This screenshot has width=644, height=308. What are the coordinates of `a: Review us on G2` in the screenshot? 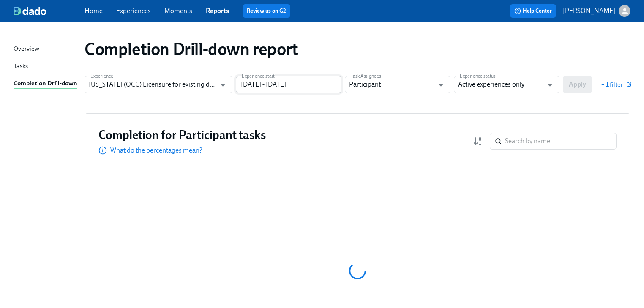 It's located at (266, 11).